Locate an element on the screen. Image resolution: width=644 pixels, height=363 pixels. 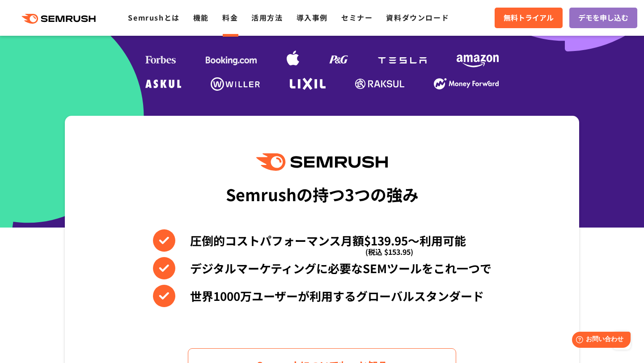
a: 無料トライアル is located at coordinates (528, 18).